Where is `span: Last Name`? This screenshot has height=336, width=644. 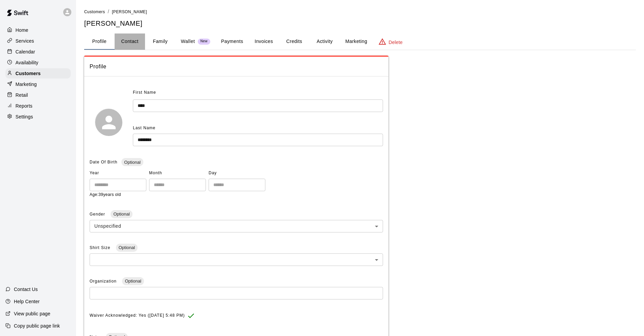 span: Last Name is located at coordinates (144, 128).